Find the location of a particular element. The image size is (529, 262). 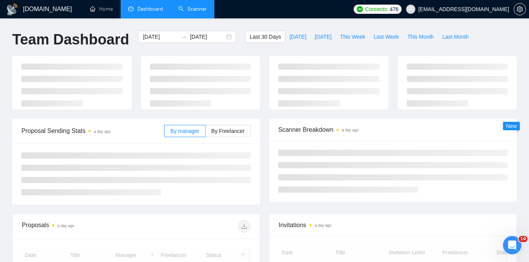

input: End date is located at coordinates (207, 37).